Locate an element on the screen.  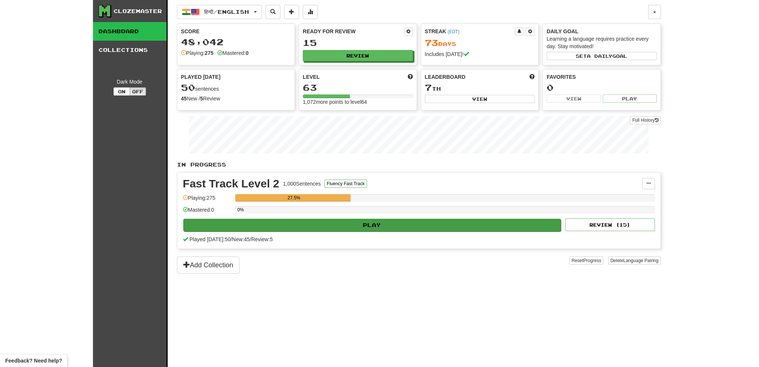
span: Leaderboard is located at coordinates (445, 77).